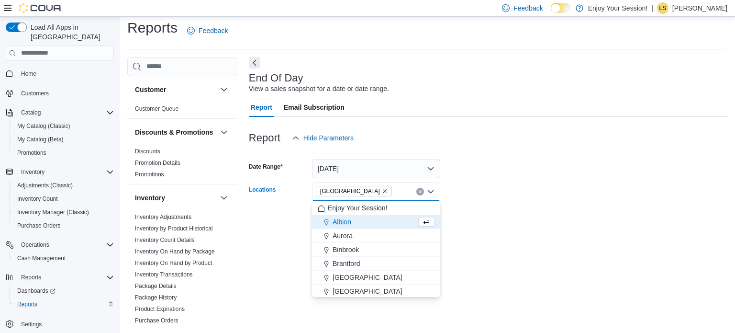 The width and height of the screenshot is (735, 333). Describe the element at coordinates (175, 251) in the screenshot. I see `span: Inventory On Hand by Package` at that location.